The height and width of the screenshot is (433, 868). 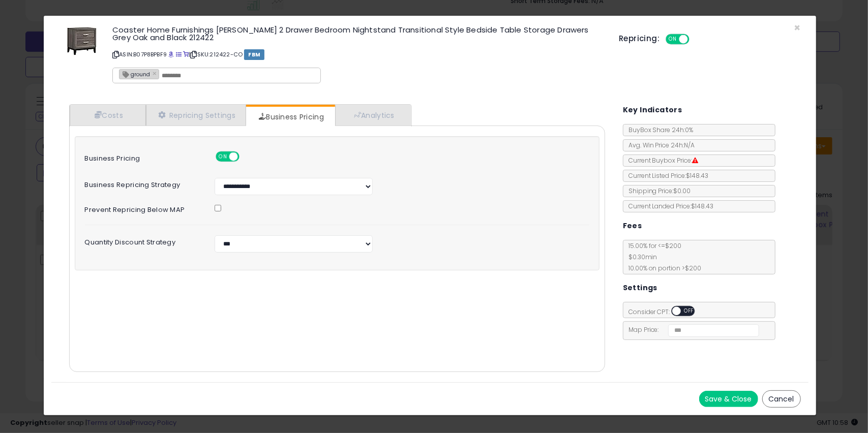 What do you see at coordinates (185, 54) in the screenshot?
I see `a: Your listing only` at bounding box center [185, 54].